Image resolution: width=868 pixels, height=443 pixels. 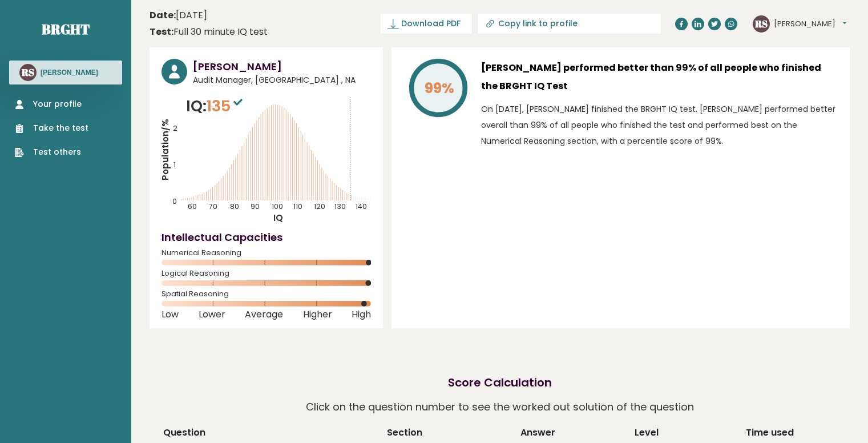 What do you see at coordinates (361, 314) in the screenshot?
I see `span: High` at bounding box center [361, 314].